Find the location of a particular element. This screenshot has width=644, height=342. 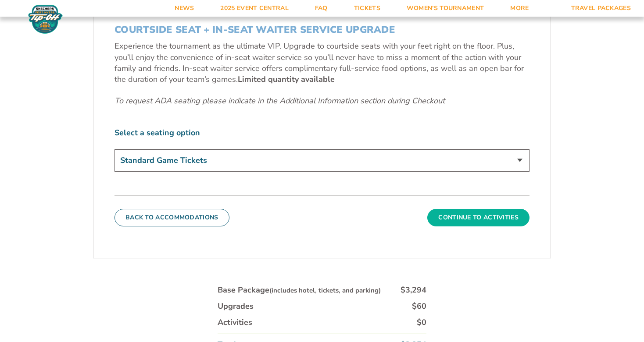

h3: COURTSIDE SEAT + IN-SEAT WAITER SERVICE UPGRADE is located at coordinates (322, 30).